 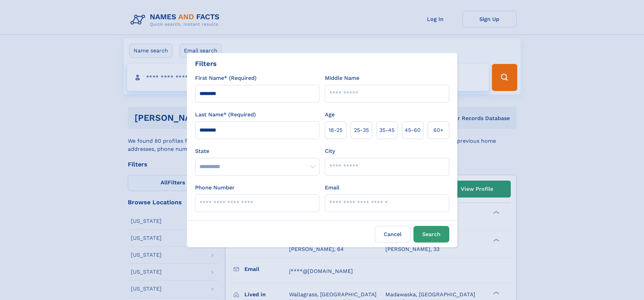 I want to click on div: Filters, so click(x=206, y=64).